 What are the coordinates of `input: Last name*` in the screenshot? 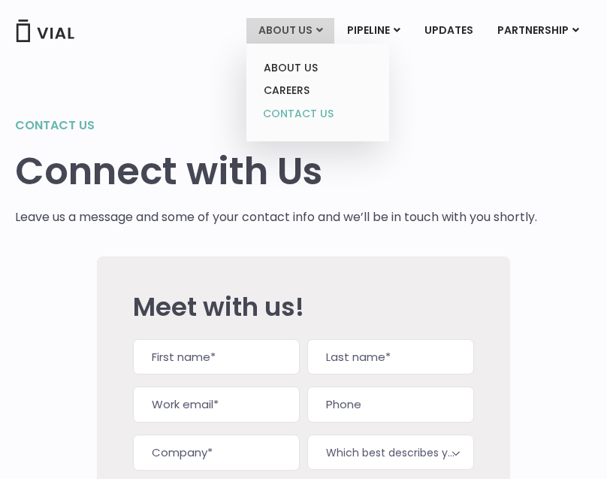 It's located at (391, 357).